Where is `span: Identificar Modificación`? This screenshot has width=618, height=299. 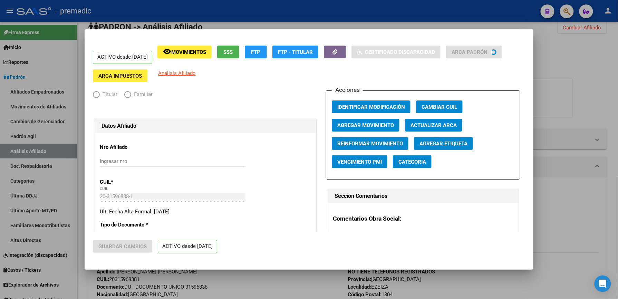
span: Identificar Modificación is located at coordinates (371, 107).